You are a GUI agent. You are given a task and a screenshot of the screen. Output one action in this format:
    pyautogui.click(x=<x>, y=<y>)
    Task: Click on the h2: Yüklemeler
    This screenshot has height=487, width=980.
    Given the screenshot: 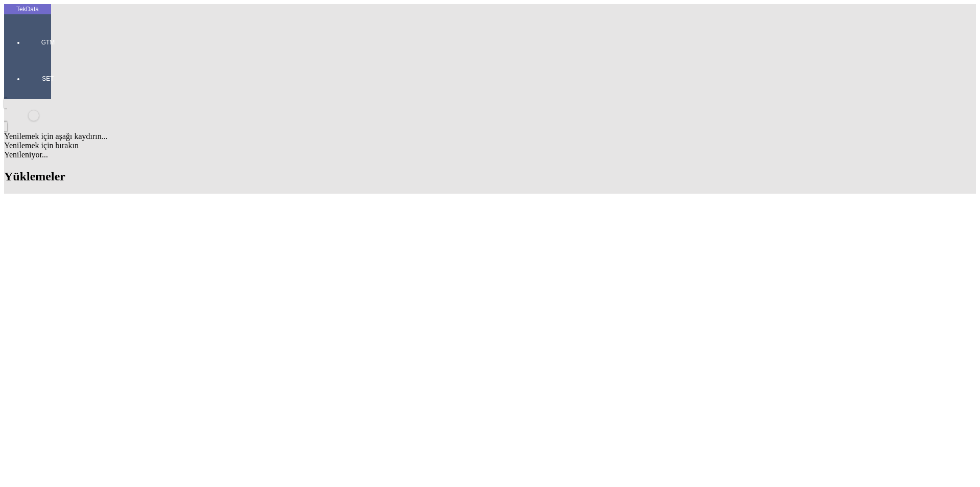 What is the action you would take?
    pyautogui.click(x=490, y=176)
    